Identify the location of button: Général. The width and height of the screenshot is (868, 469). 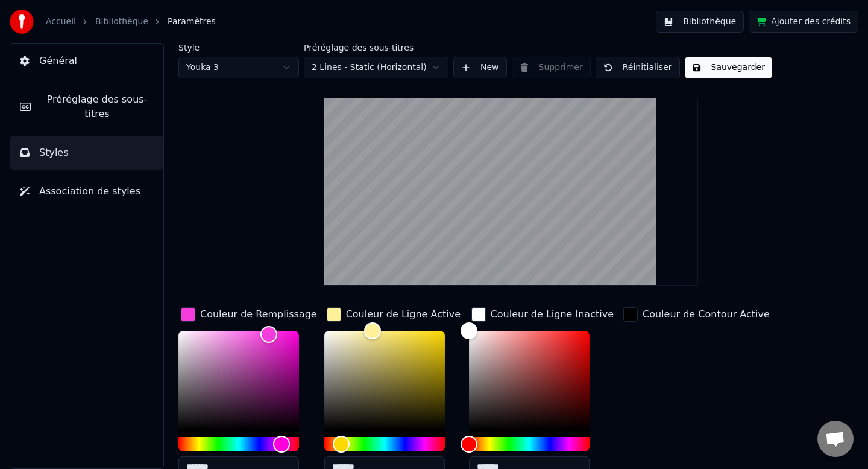
(87, 61).